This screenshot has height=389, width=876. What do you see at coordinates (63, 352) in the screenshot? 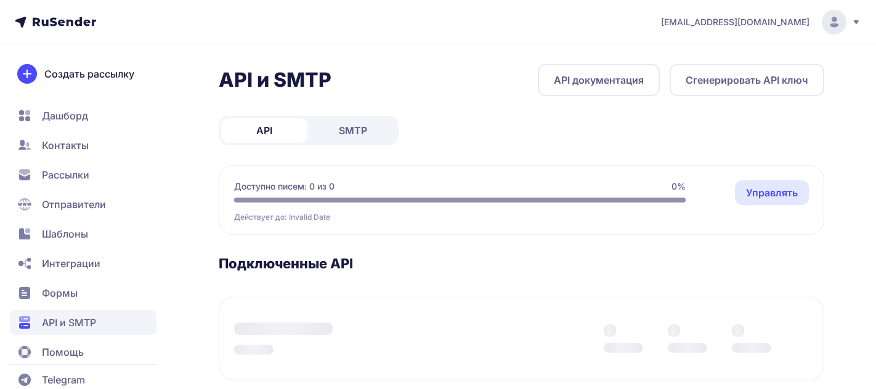
I see `span: Помощь` at bounding box center [63, 352].